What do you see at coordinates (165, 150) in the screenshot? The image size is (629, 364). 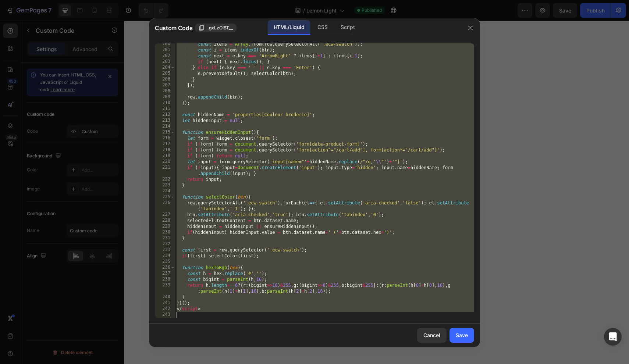 I see `div: 218` at bounding box center [165, 150].